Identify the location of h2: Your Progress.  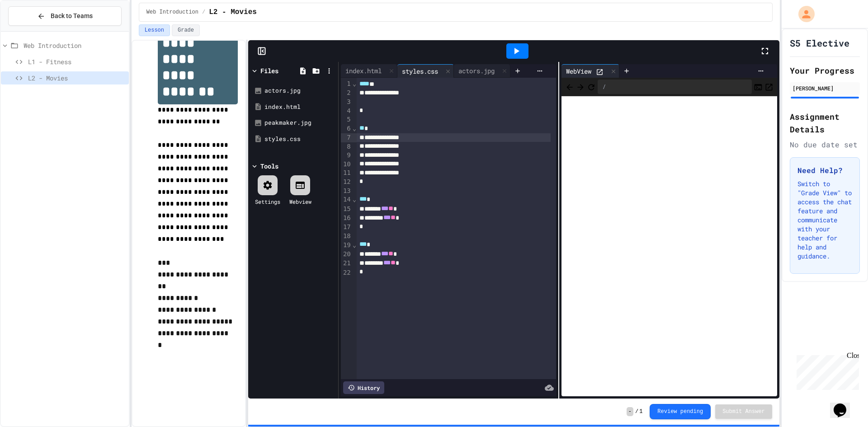
(824, 70).